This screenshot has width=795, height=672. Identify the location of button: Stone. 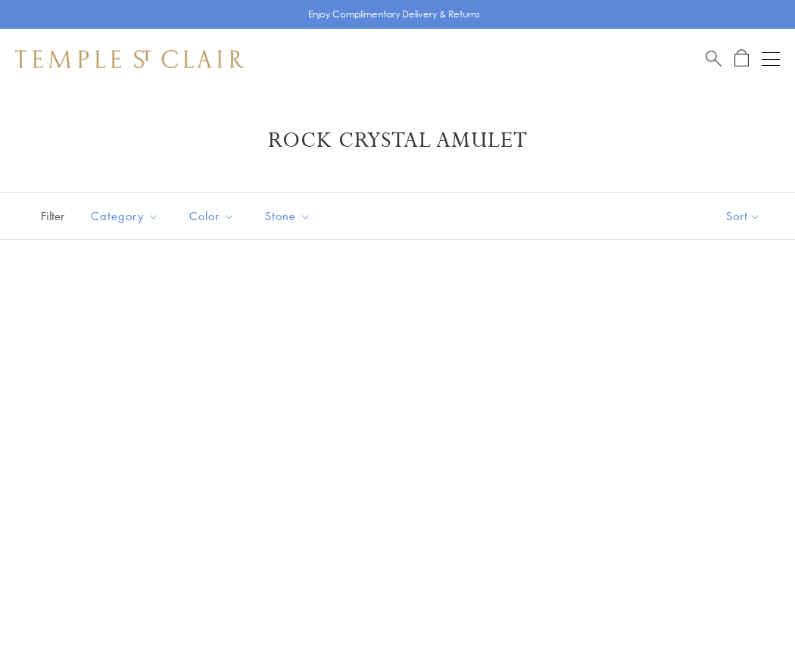
(287, 215).